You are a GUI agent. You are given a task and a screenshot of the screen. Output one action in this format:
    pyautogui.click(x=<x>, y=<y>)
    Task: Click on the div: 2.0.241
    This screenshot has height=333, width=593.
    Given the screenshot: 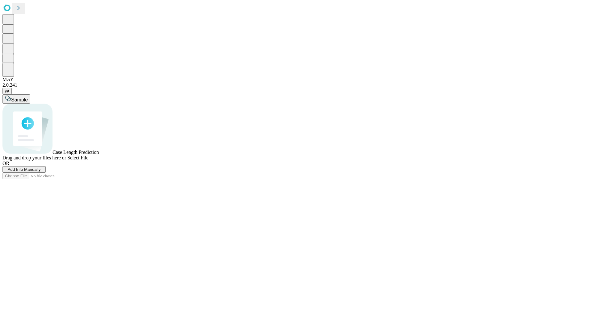 What is the action you would take?
    pyautogui.click(x=296, y=85)
    